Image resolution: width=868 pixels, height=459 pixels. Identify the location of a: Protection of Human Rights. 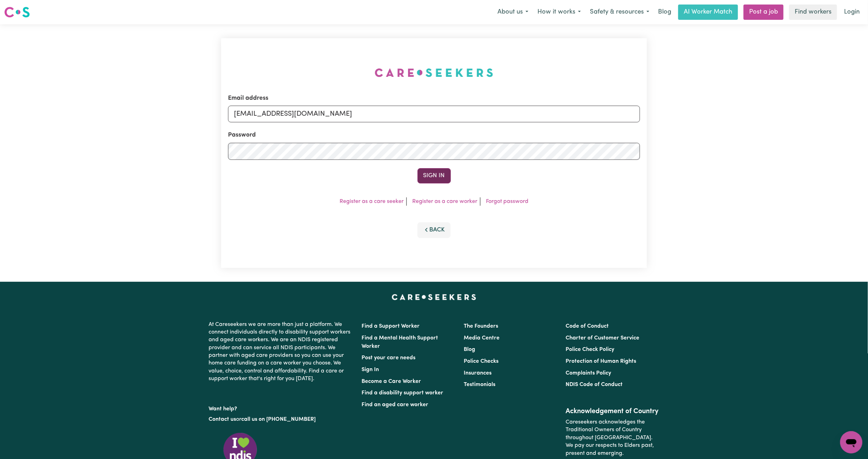
(600, 362).